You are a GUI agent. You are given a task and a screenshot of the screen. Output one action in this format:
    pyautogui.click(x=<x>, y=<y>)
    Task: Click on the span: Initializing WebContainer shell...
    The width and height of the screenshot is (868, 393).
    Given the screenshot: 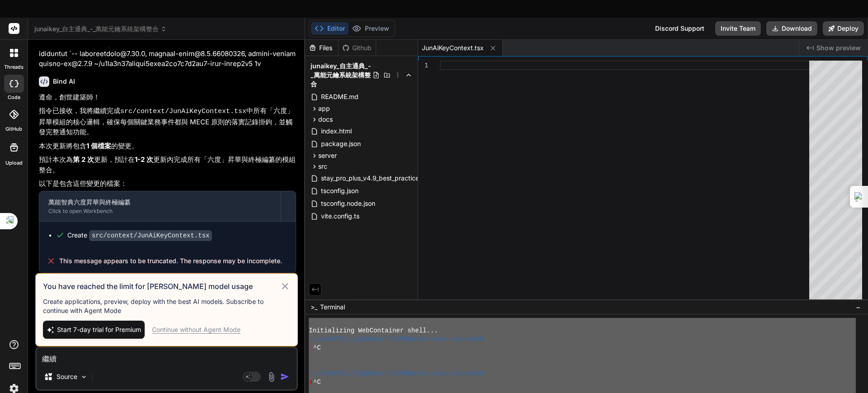 What is the action you would take?
    pyautogui.click(x=373, y=330)
    